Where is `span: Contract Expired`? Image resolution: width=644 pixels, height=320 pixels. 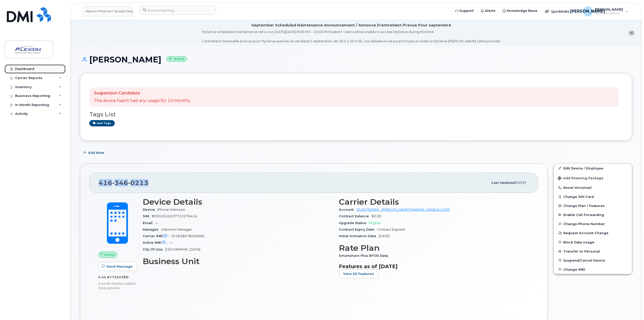 span: Contract Expired is located at coordinates (391, 229).